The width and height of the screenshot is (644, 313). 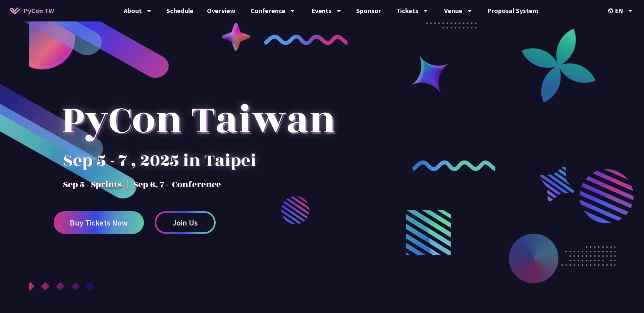 I want to click on a: Join Us, so click(x=185, y=222).